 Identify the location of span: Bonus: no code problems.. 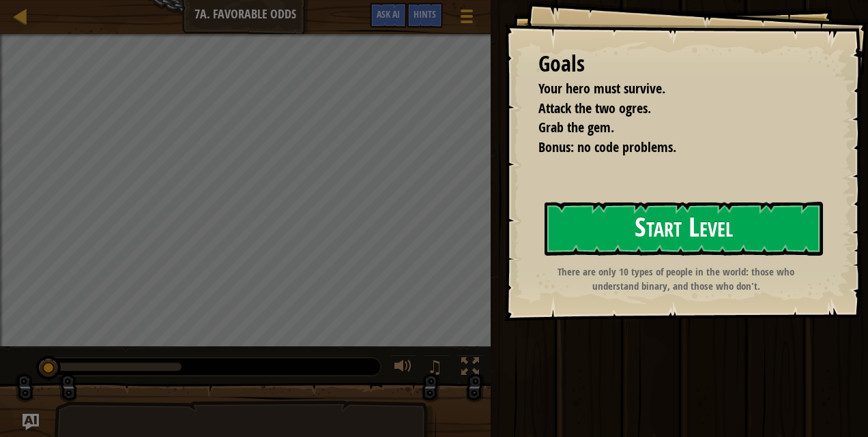
(607, 146).